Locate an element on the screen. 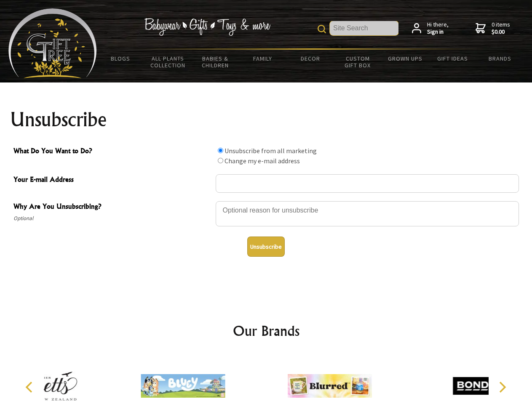  button: Previous is located at coordinates (30, 388).